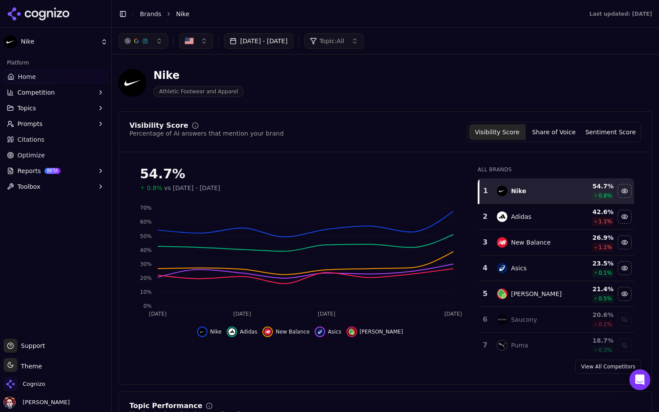 The height and width of the screenshot is (412, 659). Describe the element at coordinates (521, 217) in the screenshot. I see `div: Adidas` at that location.